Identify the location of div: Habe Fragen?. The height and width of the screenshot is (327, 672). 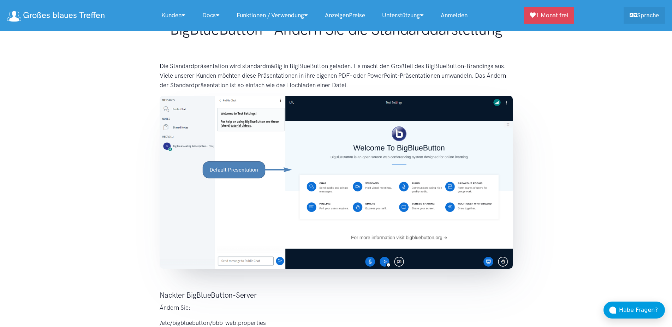
(642, 310).